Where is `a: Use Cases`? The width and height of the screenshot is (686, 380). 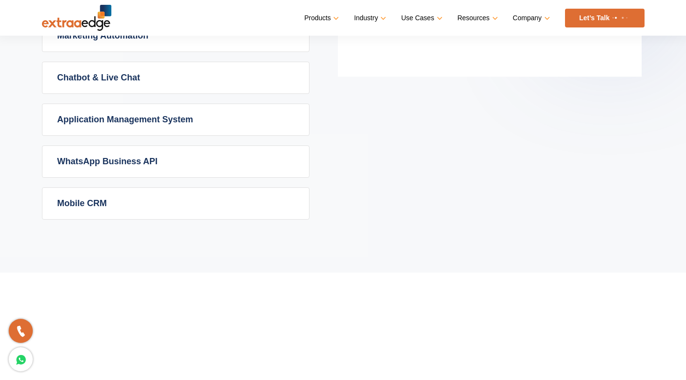 a: Use Cases is located at coordinates (420, 18).